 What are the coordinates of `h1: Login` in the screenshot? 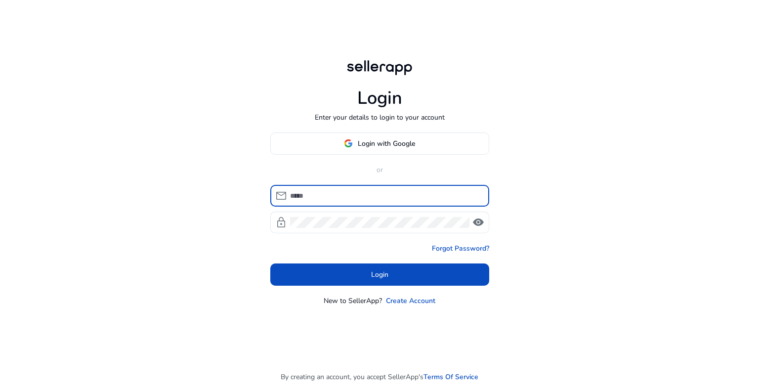 It's located at (379, 98).